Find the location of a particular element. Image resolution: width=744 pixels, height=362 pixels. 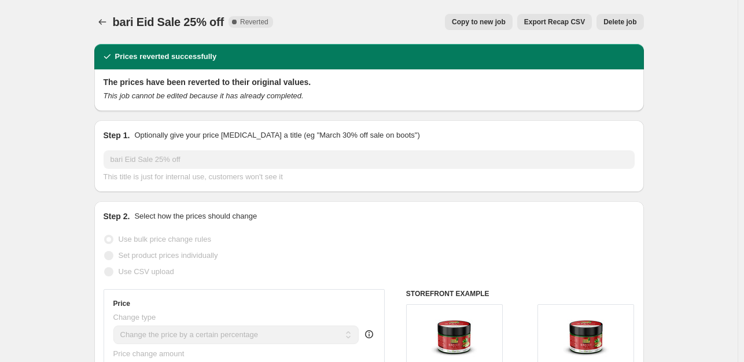

button: Price change jobs is located at coordinates (102, 22).